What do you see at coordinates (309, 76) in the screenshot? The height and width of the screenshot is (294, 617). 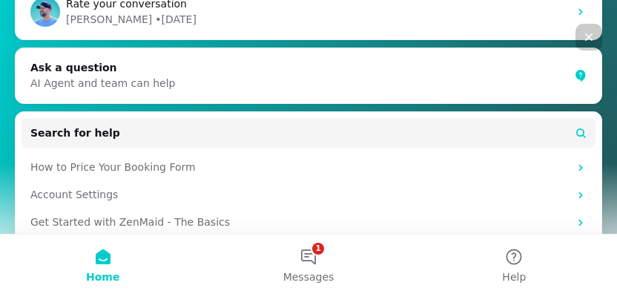 I see `div: Ask a questionAI Agent and team can help` at bounding box center [309, 76].